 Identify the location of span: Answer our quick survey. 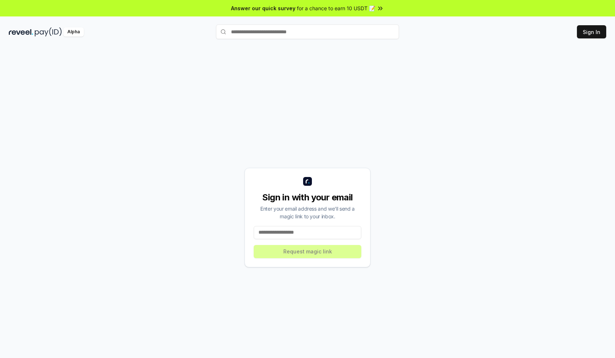
(263, 8).